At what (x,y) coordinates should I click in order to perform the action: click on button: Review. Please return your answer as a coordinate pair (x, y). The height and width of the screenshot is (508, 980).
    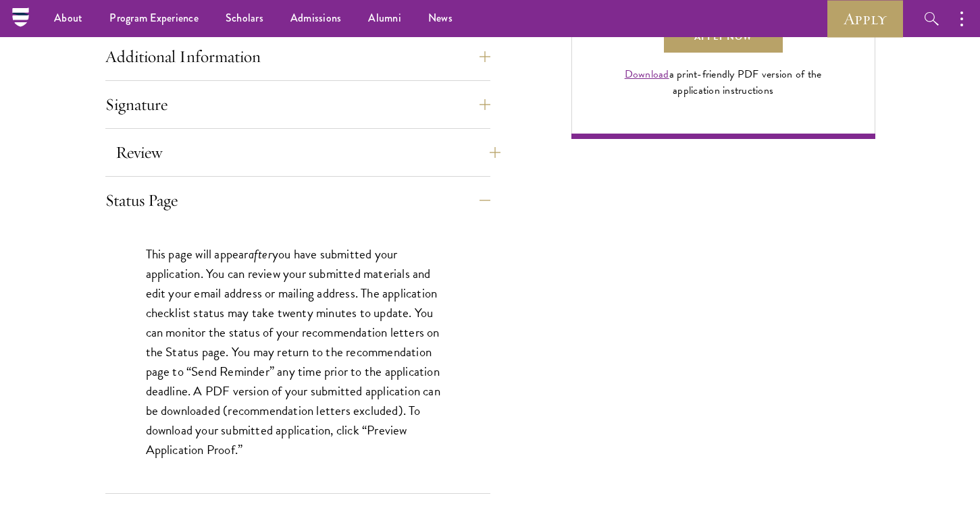
    Looking at the image, I should click on (308, 152).